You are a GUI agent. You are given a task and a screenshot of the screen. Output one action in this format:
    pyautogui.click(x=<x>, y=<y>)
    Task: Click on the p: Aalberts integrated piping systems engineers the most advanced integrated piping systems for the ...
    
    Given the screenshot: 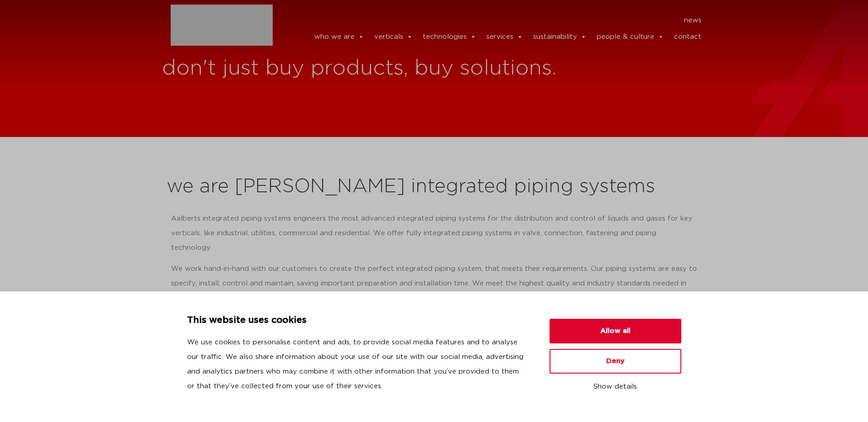 What is the action you would take?
    pyautogui.click(x=434, y=234)
    